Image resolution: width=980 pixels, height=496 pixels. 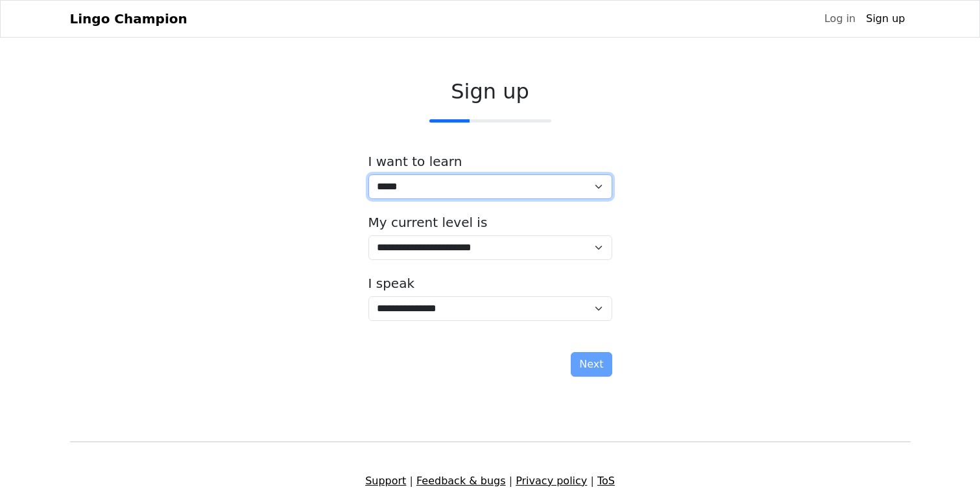 What do you see at coordinates (462, 480) in the screenshot?
I see `a: Feedback & bugs` at bounding box center [462, 480].